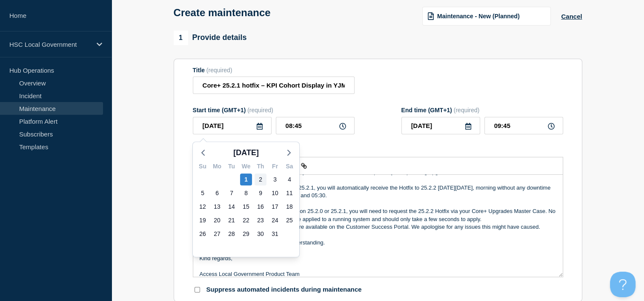 This screenshot has height=301, width=644. I want to click on p: Release notes have been updated and are available on the Customer Success Portal. We apologise fo..., so click(378, 227).